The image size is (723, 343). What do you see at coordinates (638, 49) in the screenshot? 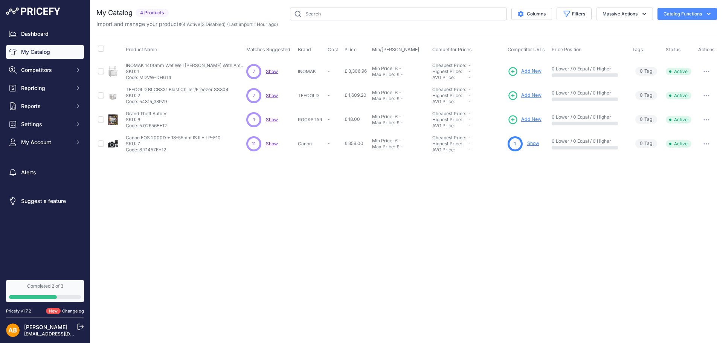
I see `span: Tags` at bounding box center [638, 49].